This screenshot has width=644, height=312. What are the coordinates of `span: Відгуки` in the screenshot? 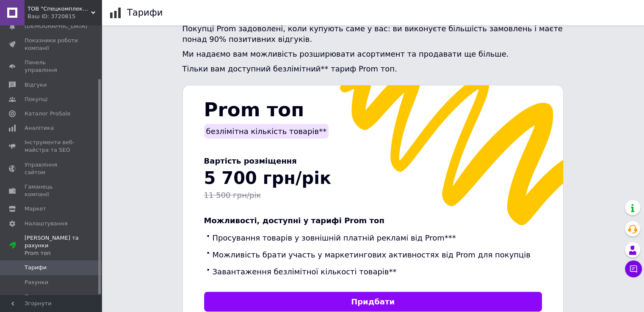 It's located at (36, 85).